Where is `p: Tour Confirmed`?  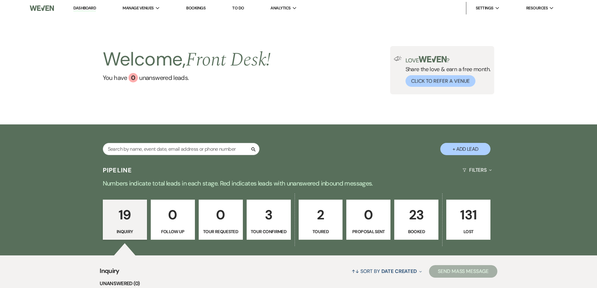 p: Tour Confirmed is located at coordinates (269, 232).